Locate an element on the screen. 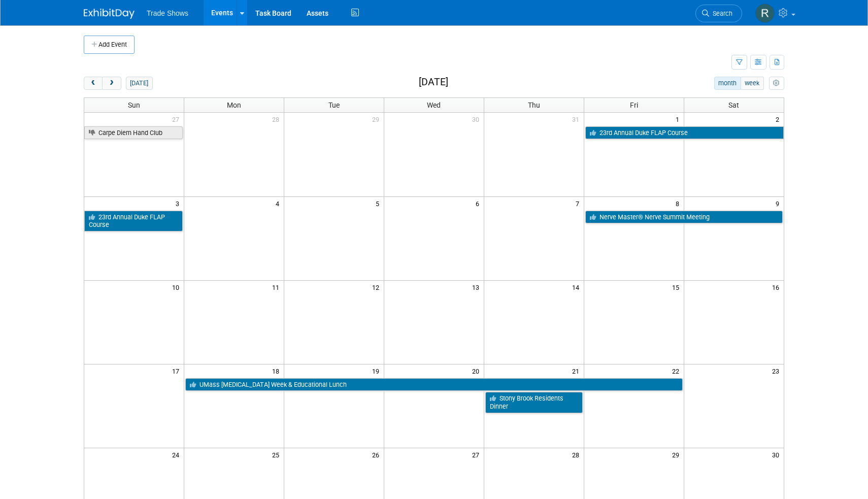 The image size is (868, 499). span: 15 is located at coordinates (677, 287).